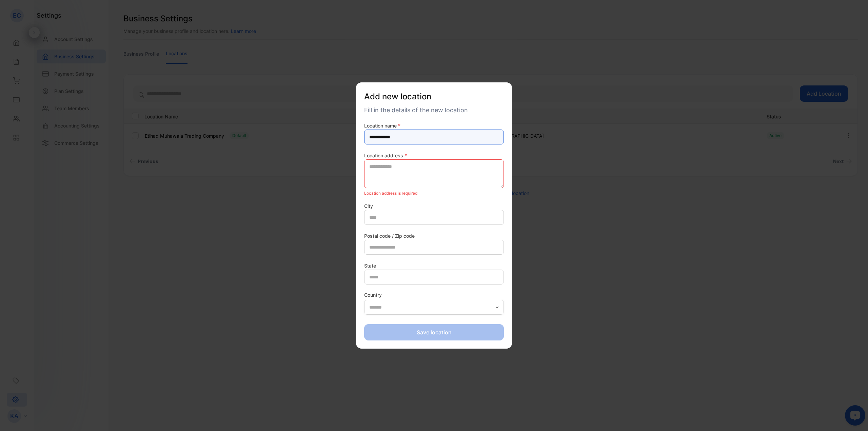  Describe the element at coordinates (369, 206) in the screenshot. I see `label: City` at that location.